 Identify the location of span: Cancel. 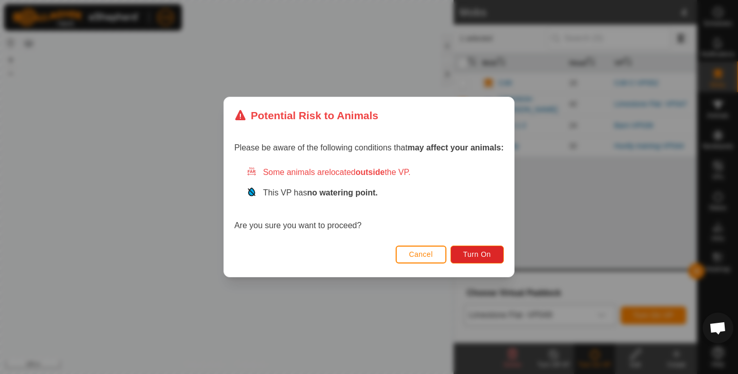
(421, 255).